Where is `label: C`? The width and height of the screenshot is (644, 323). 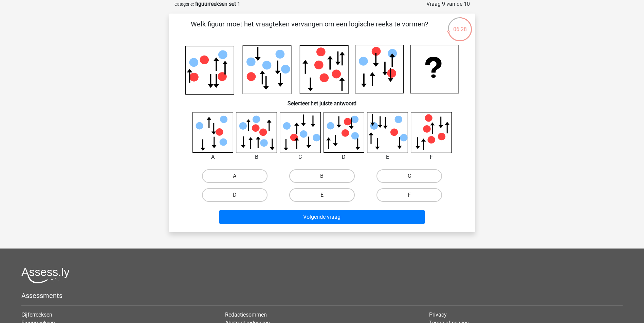
label: C is located at coordinates (409, 177).